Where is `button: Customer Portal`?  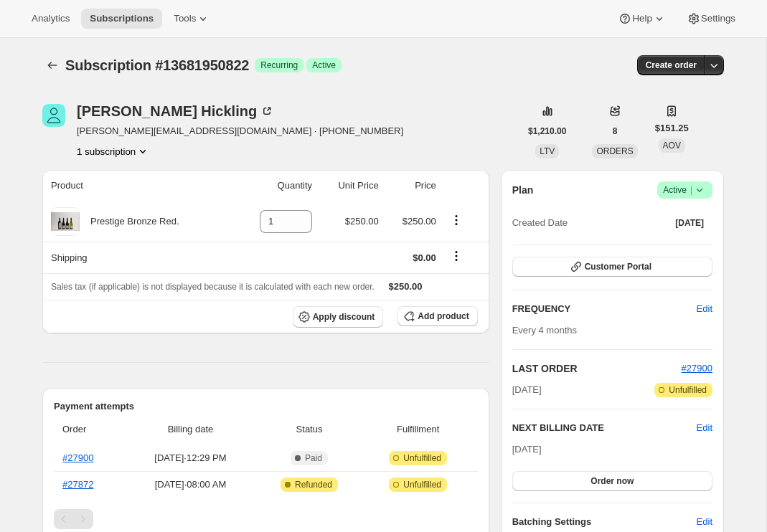
button: Customer Portal is located at coordinates (613, 267).